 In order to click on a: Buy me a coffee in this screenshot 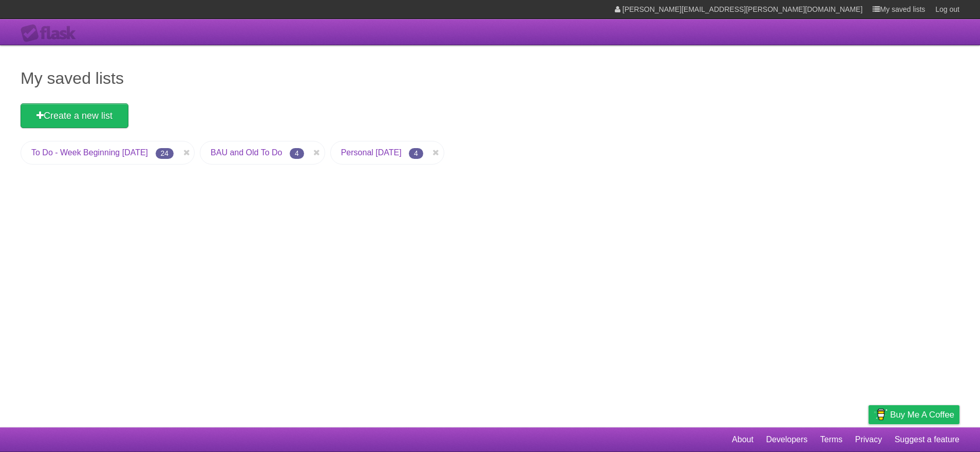, I will do `click(913, 414)`.